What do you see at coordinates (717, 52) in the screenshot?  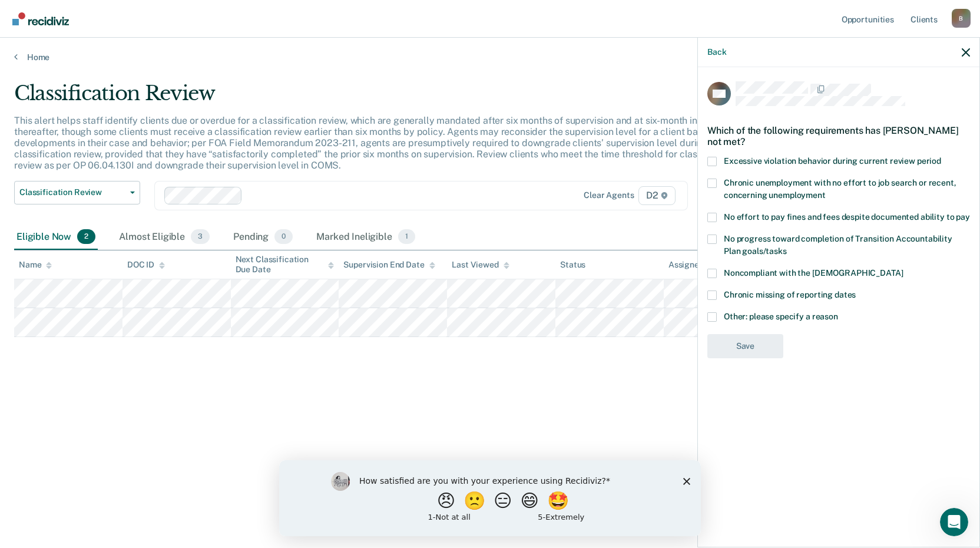 I see `button: Back` at bounding box center [717, 52].